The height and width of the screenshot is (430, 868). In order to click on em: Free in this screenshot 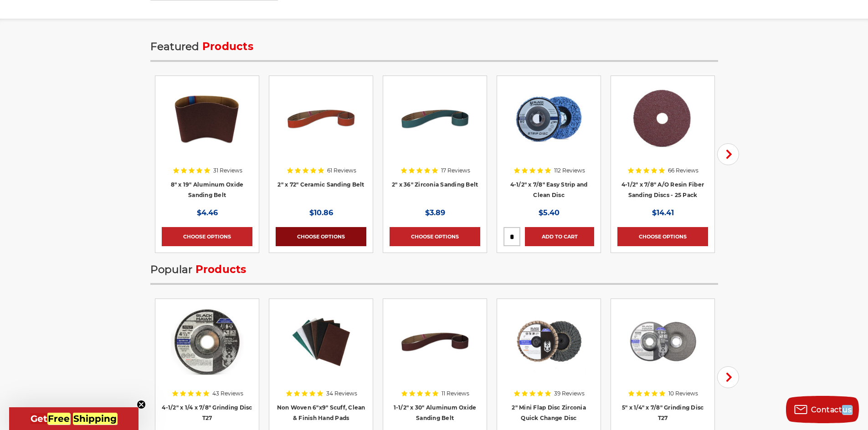, I will do `click(59, 419)`.